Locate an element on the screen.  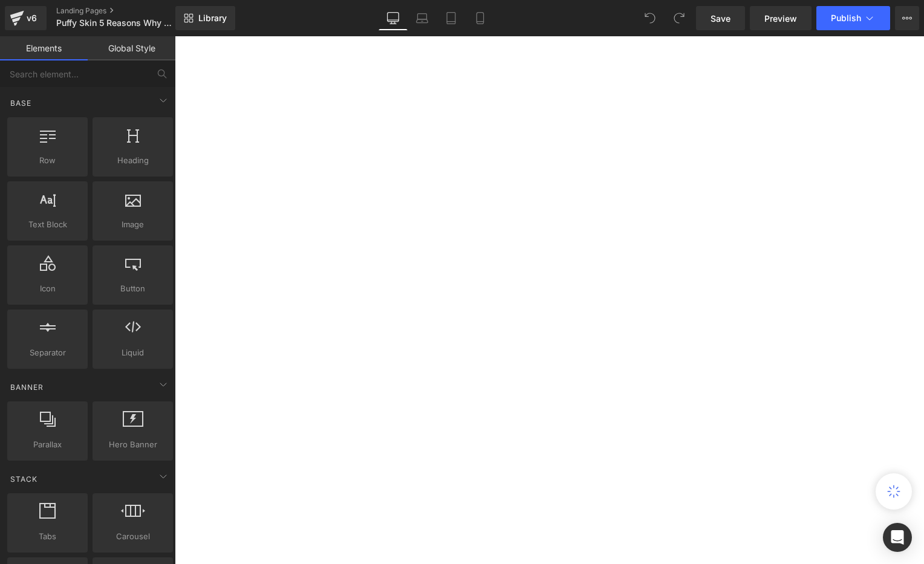
a: Mobile is located at coordinates (480, 18).